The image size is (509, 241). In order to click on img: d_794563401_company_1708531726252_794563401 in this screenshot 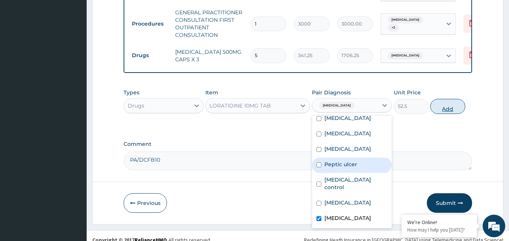, I will do `click(22, 47)`.